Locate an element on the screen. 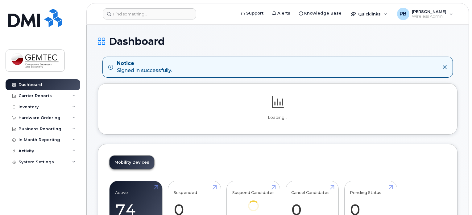 The image size is (472, 215). div: Signed in successfully. is located at coordinates (144, 67).